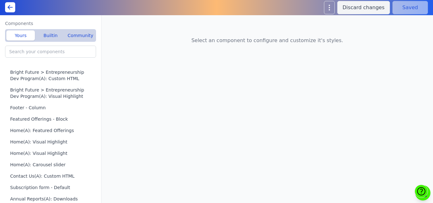 This screenshot has width=433, height=203. What do you see at coordinates (52, 131) in the screenshot?
I see `button: Home(A): Featured Offerings` at bounding box center [52, 131].